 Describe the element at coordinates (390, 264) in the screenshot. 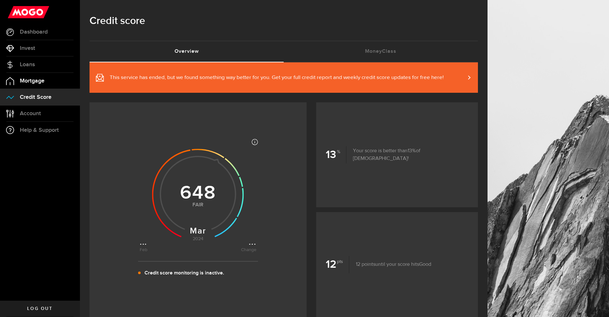

I see `p: until your score hits` at that location.